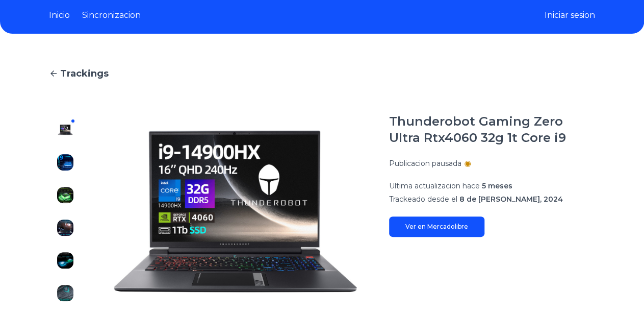  I want to click on span: Ultima actualizacion hace, so click(434, 186).